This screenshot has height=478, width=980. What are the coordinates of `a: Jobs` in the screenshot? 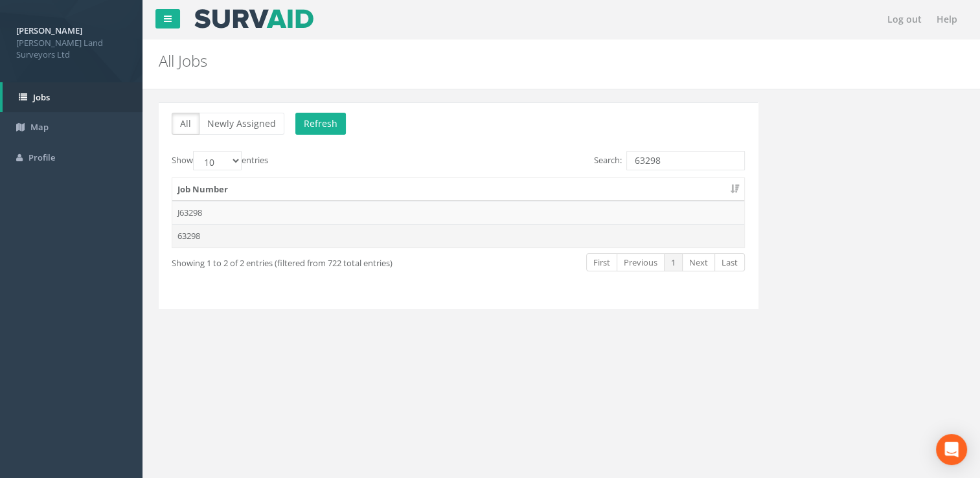 It's located at (73, 97).